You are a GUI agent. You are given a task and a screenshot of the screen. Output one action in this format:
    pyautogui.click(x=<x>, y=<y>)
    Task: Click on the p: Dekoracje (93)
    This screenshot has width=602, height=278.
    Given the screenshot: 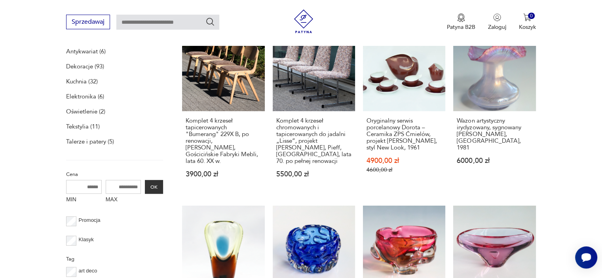 What is the action you would take?
    pyautogui.click(x=85, y=67)
    